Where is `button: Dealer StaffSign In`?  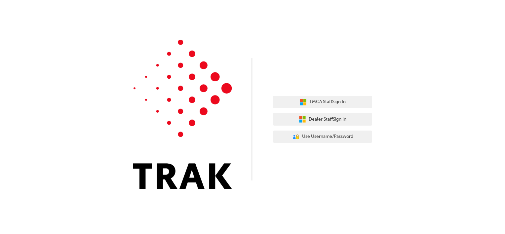 button: Dealer StaffSign In is located at coordinates (322, 119).